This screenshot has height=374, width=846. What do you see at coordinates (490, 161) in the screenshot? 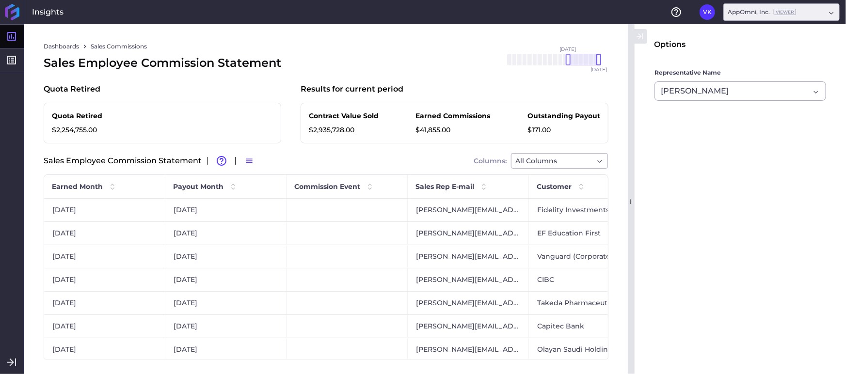
I see `span: Columns:` at bounding box center [490, 161].